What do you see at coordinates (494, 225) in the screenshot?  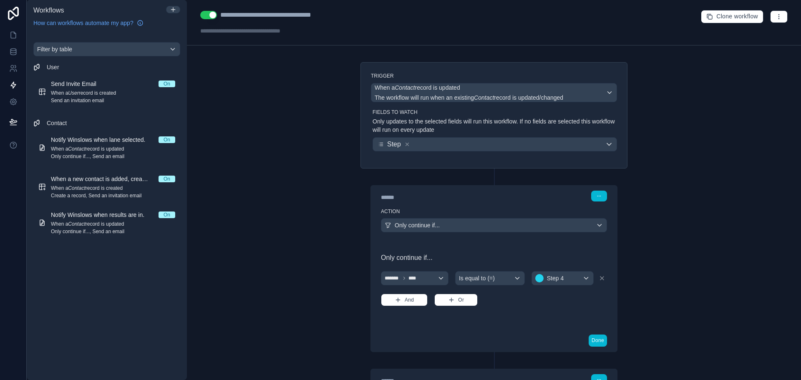 I see `button: Only continue if...` at bounding box center [494, 225].